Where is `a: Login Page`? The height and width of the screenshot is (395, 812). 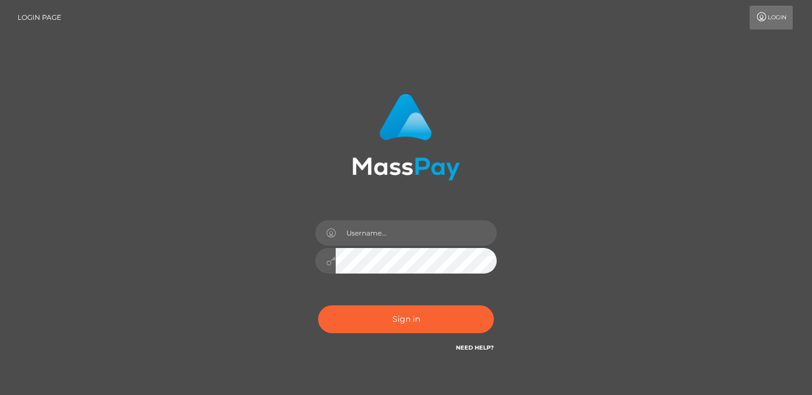 a: Login Page is located at coordinates (39, 18).